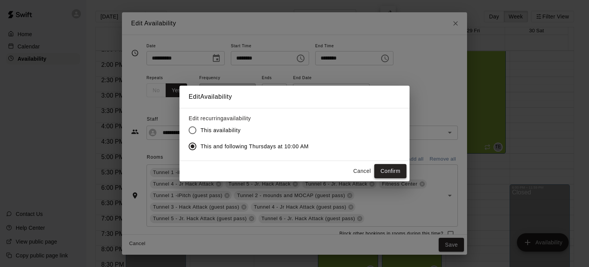 This screenshot has height=267, width=589. Describe the element at coordinates (390, 171) in the screenshot. I see `button: Confirm` at that location.